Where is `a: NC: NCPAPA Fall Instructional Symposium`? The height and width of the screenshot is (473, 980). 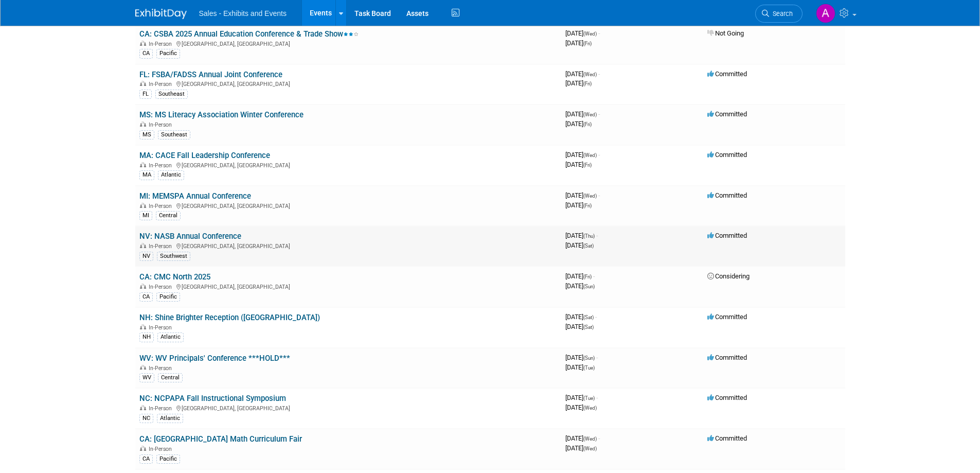 a: NC: NCPAPA Fall Instructional Symposium is located at coordinates (212, 398).